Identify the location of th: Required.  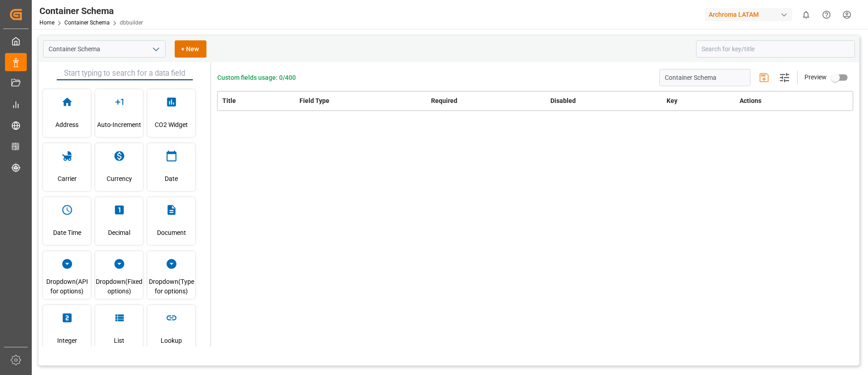
(485, 101).